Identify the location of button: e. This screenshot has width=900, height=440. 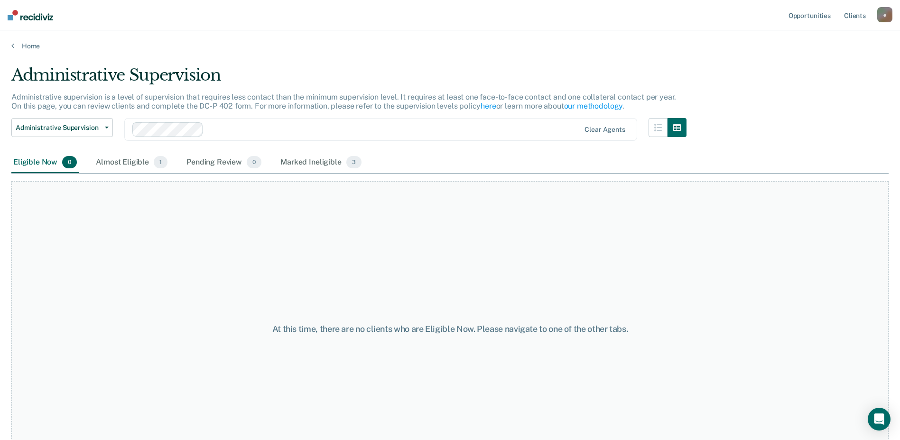
(884, 15).